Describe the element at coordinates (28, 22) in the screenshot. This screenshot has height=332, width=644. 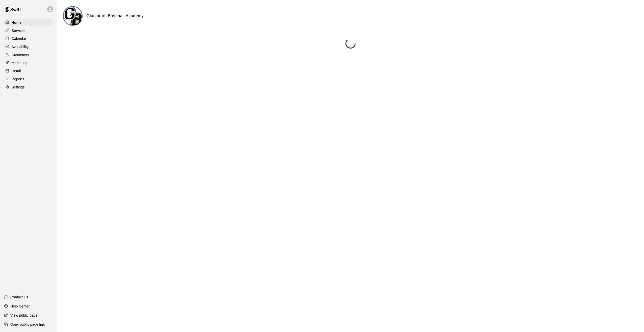
I see `a: Home` at that location.